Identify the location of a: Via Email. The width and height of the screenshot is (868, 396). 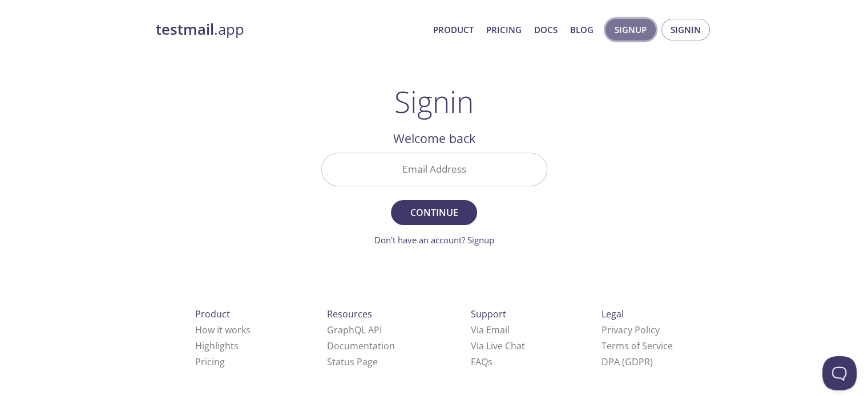
(490, 330).